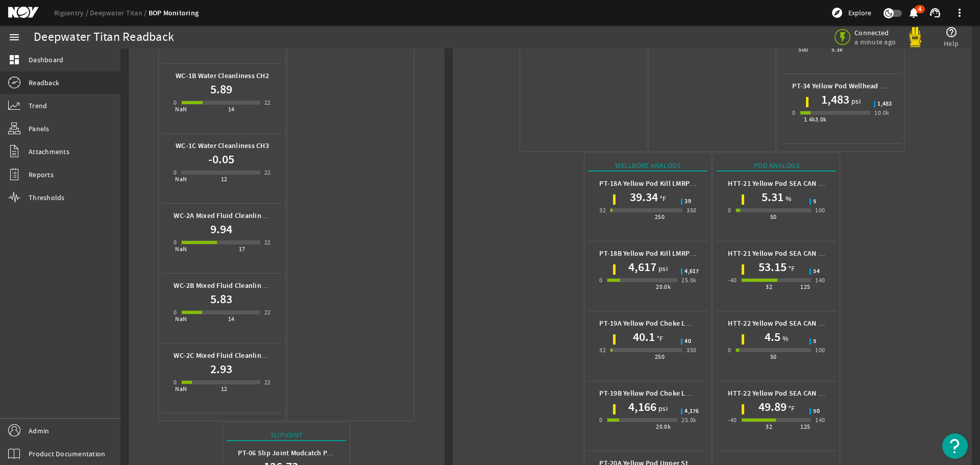  I want to click on a: Deepwater Titan, so click(119, 13).